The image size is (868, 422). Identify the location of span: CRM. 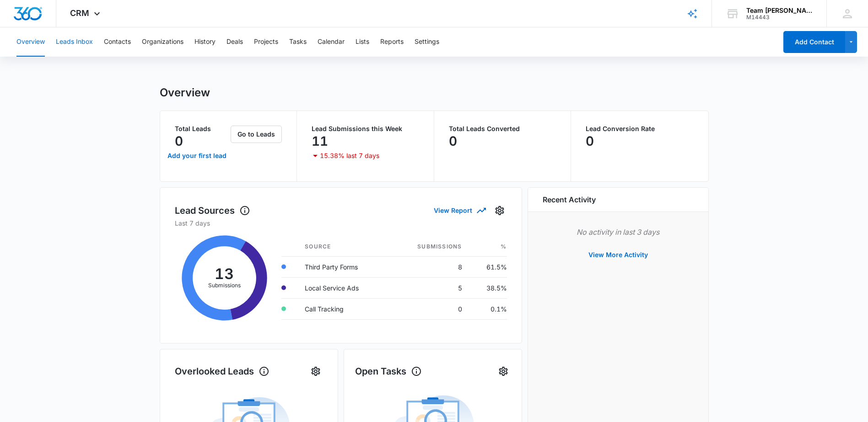
(79, 13).